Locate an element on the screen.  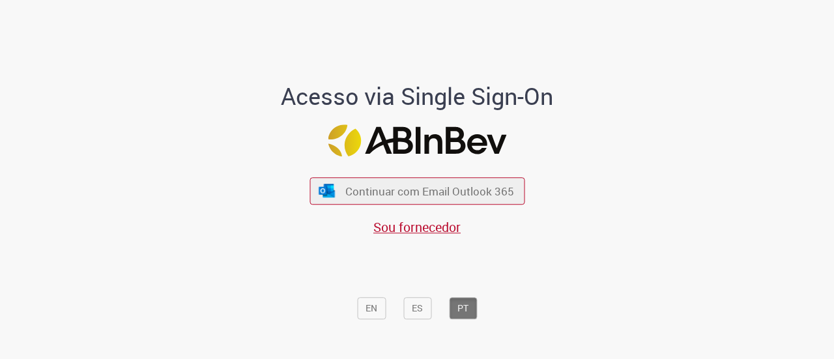
img: Logo ABInBev is located at coordinates (417, 140).